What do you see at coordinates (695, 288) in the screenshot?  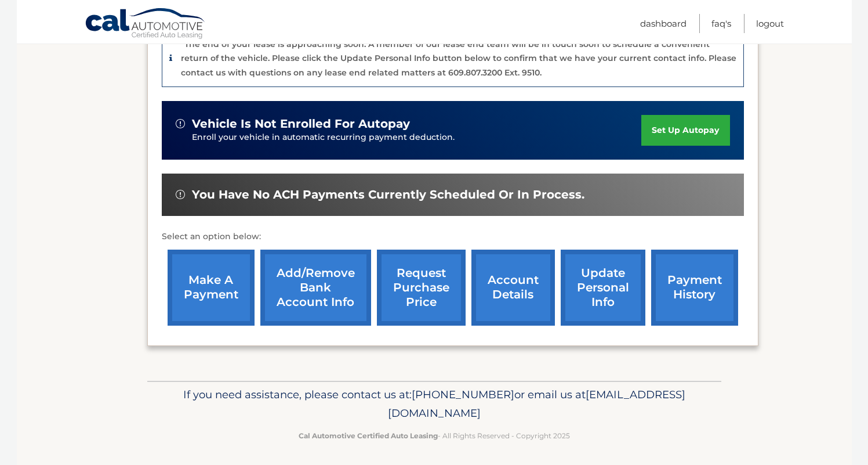 I see `a: payment history` at bounding box center [695, 288].